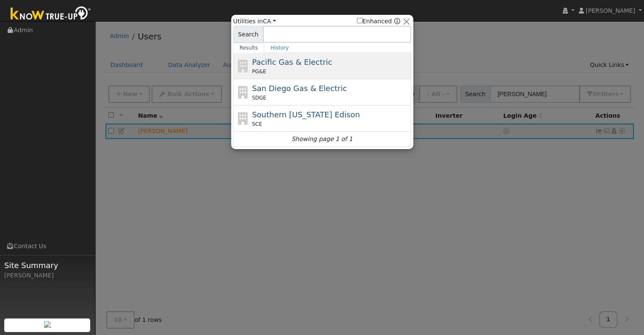 The width and height of the screenshot is (644, 335). I want to click on label: Enhanced, so click(374, 21).